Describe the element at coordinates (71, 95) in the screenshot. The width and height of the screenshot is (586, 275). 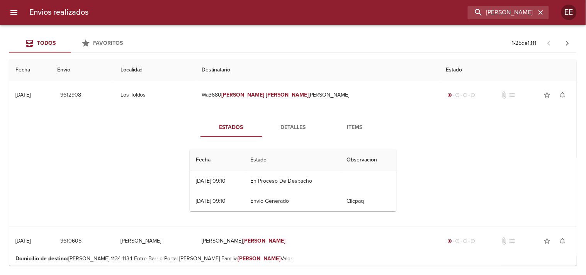
I see `button: 9612908` at that location.